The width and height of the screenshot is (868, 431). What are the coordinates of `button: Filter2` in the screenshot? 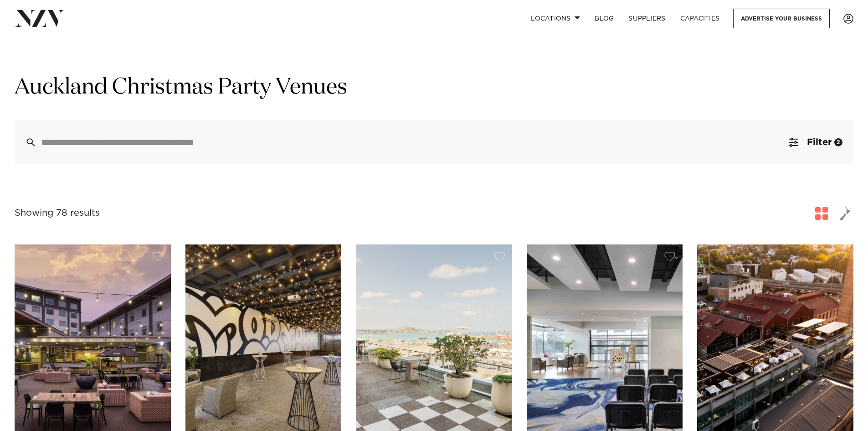 It's located at (815, 143).